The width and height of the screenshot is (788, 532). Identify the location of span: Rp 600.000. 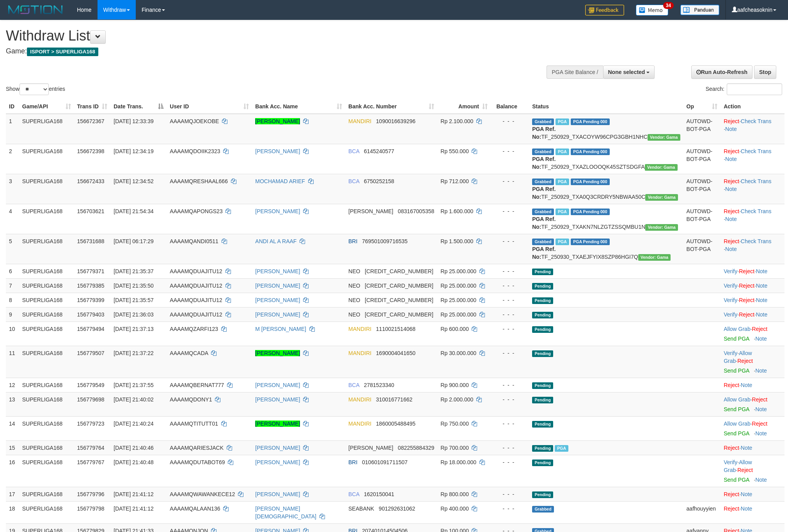
(455, 329).